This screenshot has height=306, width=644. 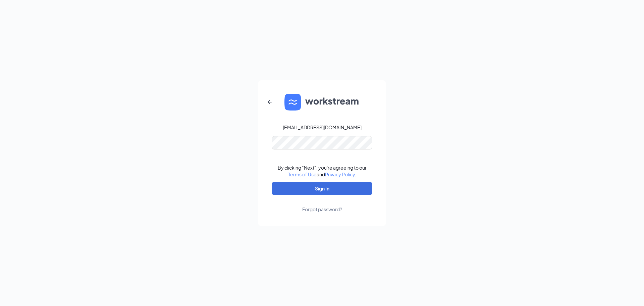 What do you see at coordinates (270, 102) in the screenshot?
I see `button: ArrowLeftNew` at bounding box center [270, 102].